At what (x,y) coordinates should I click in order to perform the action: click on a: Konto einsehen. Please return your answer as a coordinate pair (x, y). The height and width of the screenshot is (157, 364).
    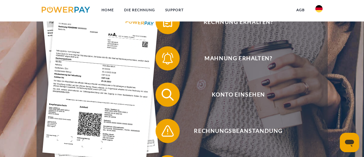
    Looking at the image, I should click on (234, 94).